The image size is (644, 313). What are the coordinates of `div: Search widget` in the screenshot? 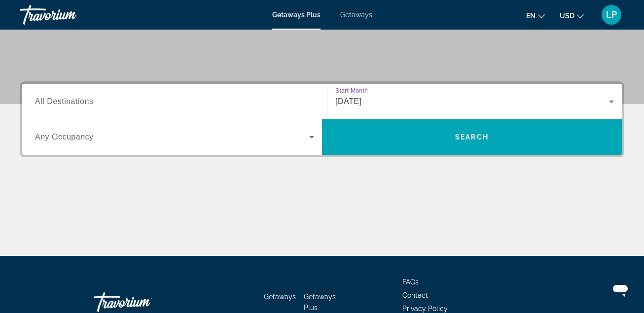 It's located at (322, 119).